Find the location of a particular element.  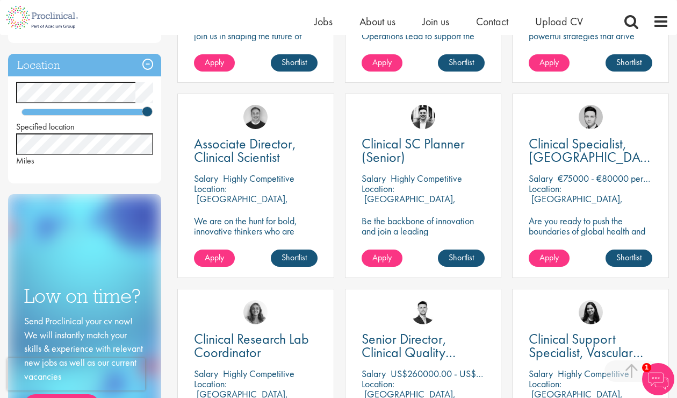

a: Jackie Cerchio is located at coordinates (255, 312).